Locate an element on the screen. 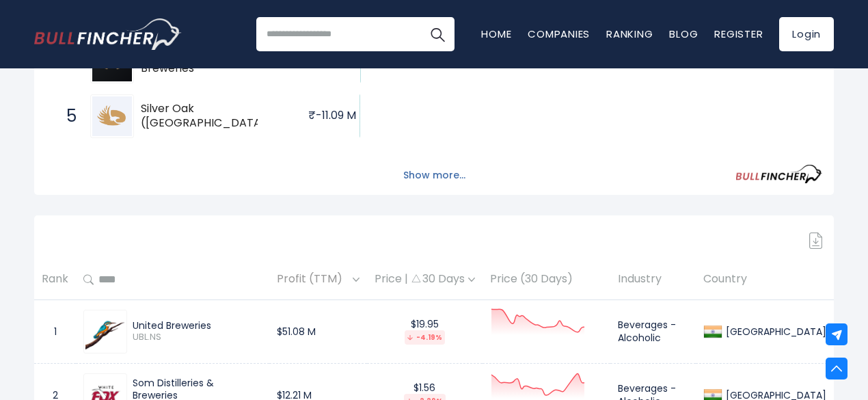 This screenshot has height=400, width=868. span: UBL.NS is located at coordinates (197, 337).